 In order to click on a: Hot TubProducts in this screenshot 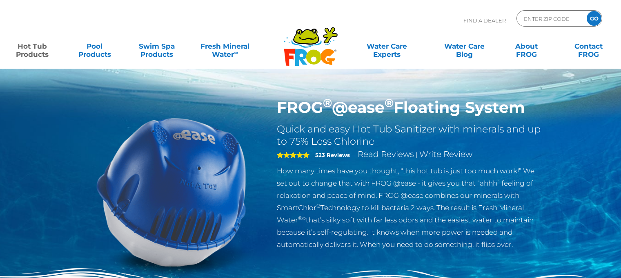, I will do `click(32, 46)`.